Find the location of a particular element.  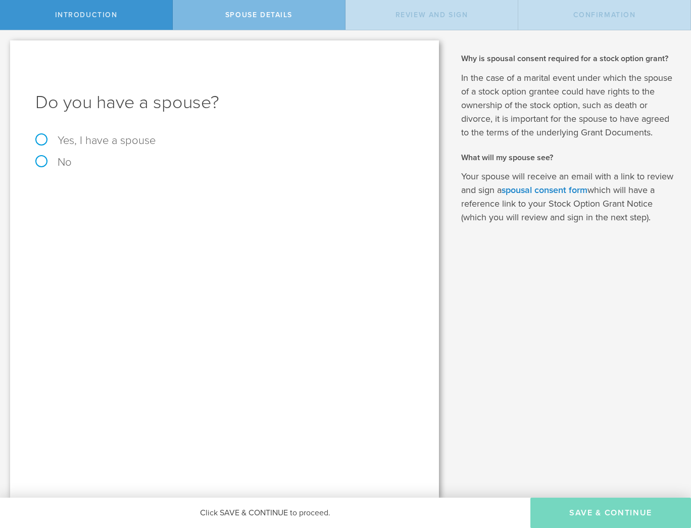

span: Spouse Details is located at coordinates (259, 15).